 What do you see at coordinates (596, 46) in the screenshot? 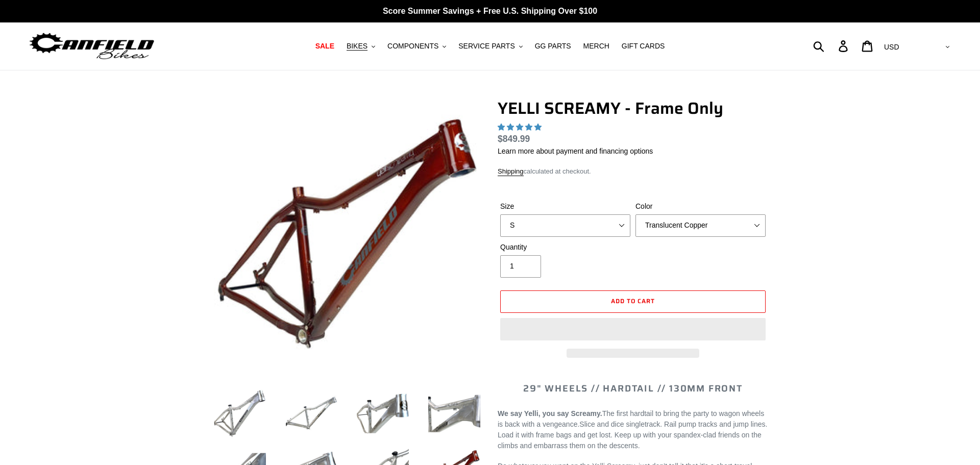
I see `span: MERCH` at bounding box center [596, 46].